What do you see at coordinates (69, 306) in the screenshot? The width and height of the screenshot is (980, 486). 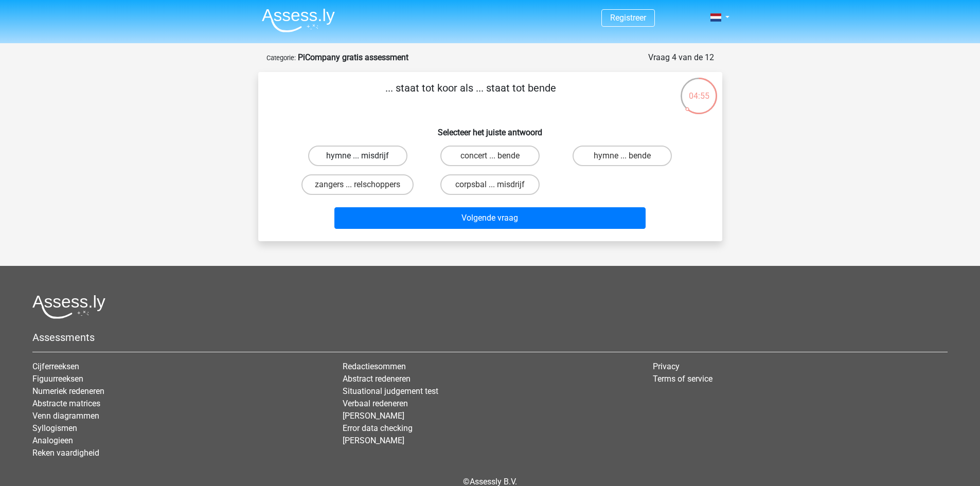 I see `img: Assessly logo` at bounding box center [69, 306].